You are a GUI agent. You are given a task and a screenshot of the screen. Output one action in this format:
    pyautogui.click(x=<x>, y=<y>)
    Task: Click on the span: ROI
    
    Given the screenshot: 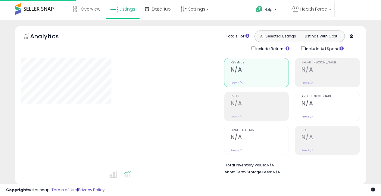 What is the action you would take?
    pyautogui.click(x=331, y=130)
    